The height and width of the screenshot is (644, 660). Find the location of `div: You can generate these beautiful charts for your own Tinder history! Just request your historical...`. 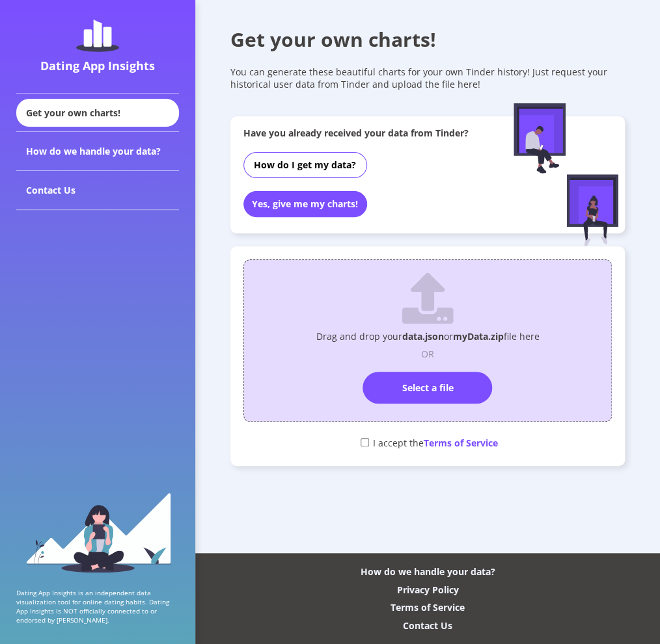

div: You can generate these beautiful charts for your own Tinder history! Just request your historical... is located at coordinates (427, 78).